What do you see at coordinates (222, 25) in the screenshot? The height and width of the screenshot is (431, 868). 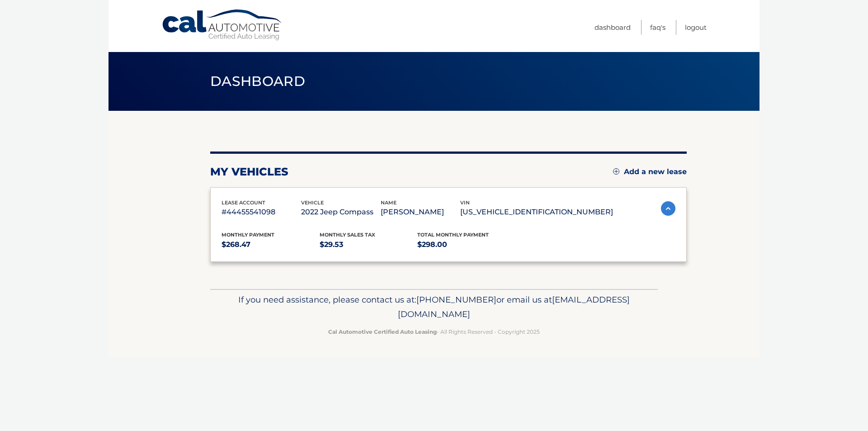 I see `a: Cal Automotive` at bounding box center [222, 25].